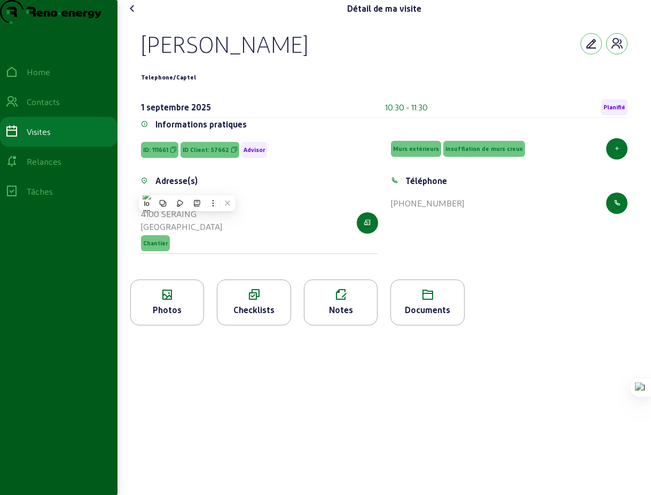 This screenshot has width=651, height=495. What do you see at coordinates (484, 149) in the screenshot?
I see `span: Insufflation de murs creux` at bounding box center [484, 149].